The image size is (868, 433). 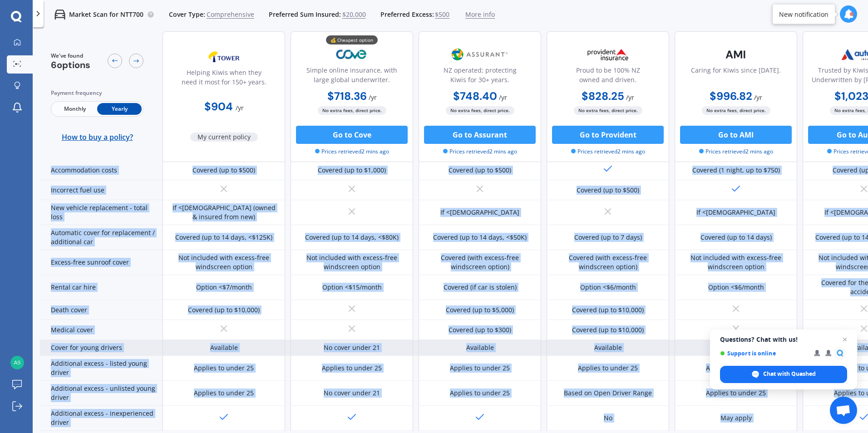 I want to click on div: Helping Kiwis when they need it most for 150+ years., so click(x=223, y=79).